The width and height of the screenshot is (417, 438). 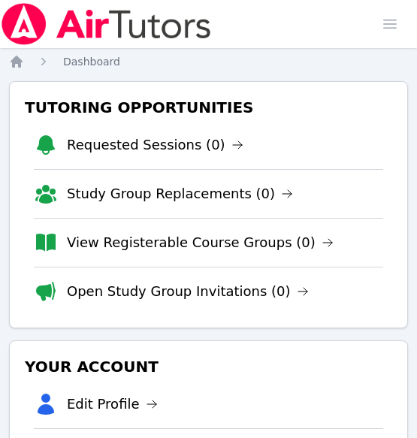 What do you see at coordinates (208, 108) in the screenshot?
I see `h3: Tutoring Opportunities` at bounding box center [208, 108].